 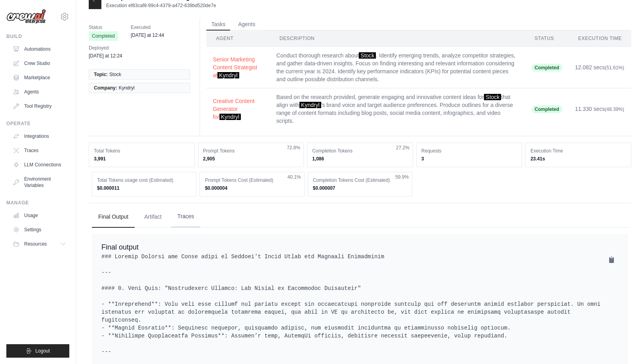 I want to click on dt: Total Tokens usage cost (Estimated), so click(x=144, y=180).